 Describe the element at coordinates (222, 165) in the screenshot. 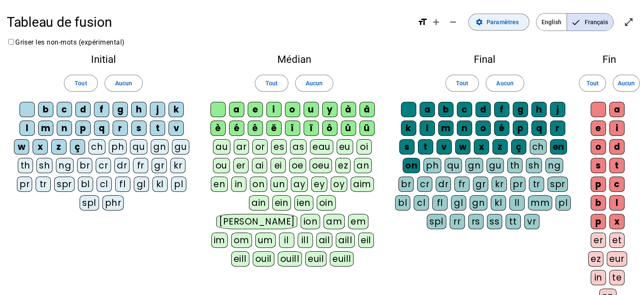

I see `div: ou` at that location.